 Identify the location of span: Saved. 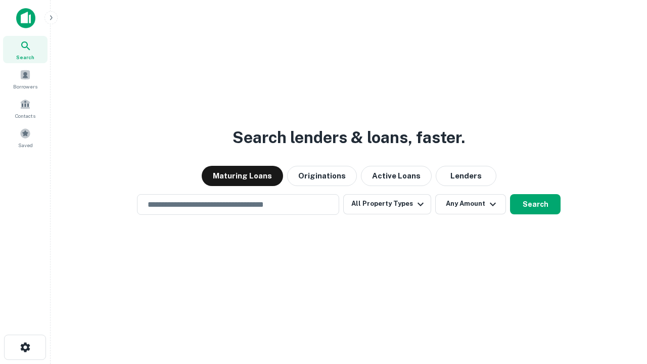
(25, 145).